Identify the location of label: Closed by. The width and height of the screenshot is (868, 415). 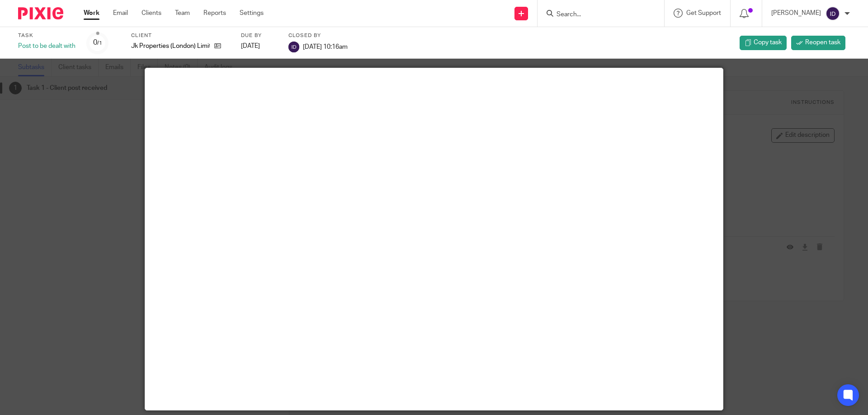
(318, 36).